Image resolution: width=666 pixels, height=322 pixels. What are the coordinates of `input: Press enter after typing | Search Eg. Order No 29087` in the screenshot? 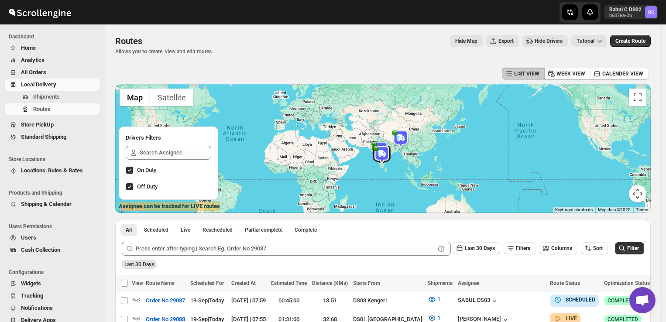 It's located at (286, 249).